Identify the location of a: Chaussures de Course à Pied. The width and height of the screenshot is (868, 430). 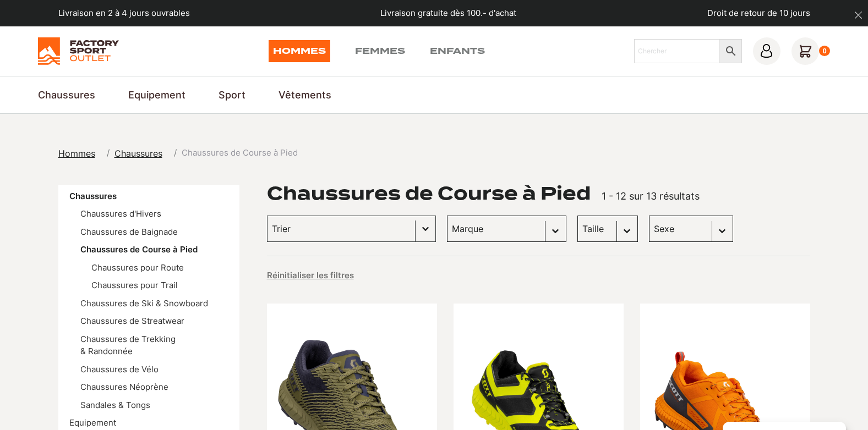
(139, 249).